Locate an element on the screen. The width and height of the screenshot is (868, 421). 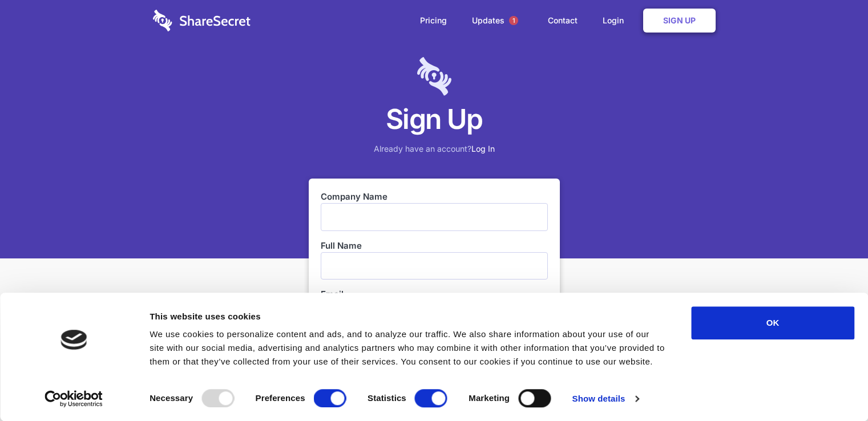
img: logo-wordmark-white-trans-d4663122ce5f474addd5e946df7df03e33cb6a1c49d2221995e7729f52c070b2.svg is located at coordinates (202, 21).